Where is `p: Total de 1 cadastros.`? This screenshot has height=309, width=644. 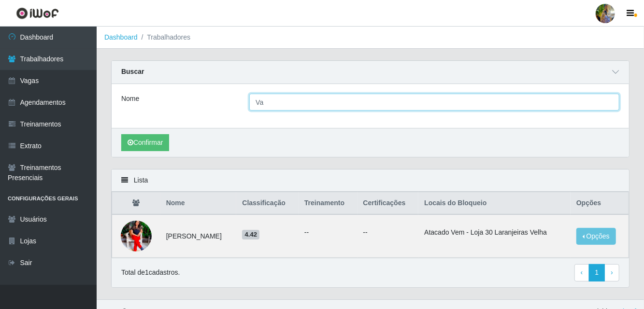
p: Total de 1 cadastros. is located at coordinates (150, 272).